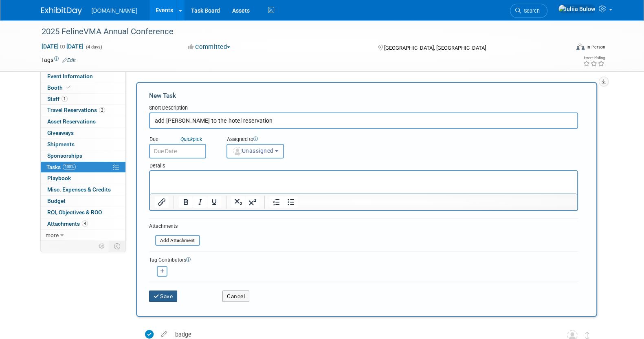 This screenshot has height=339, width=644. Describe the element at coordinates (290, 202) in the screenshot. I see `button: Bullet list` at that location.